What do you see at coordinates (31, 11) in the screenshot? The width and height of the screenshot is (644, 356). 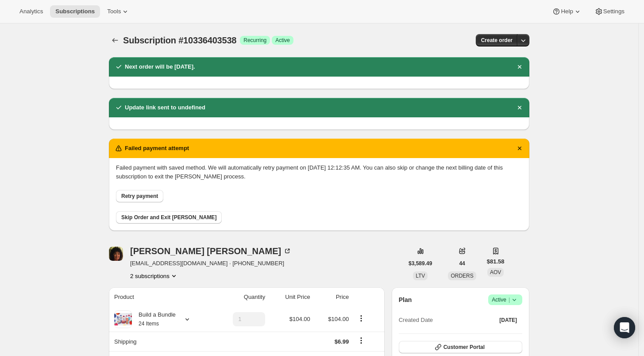 I see `button: Analytics` at bounding box center [31, 11].